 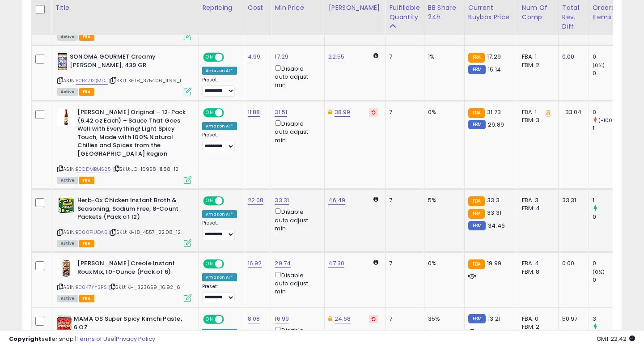 I want to click on strong: Copyright, so click(x=25, y=339).